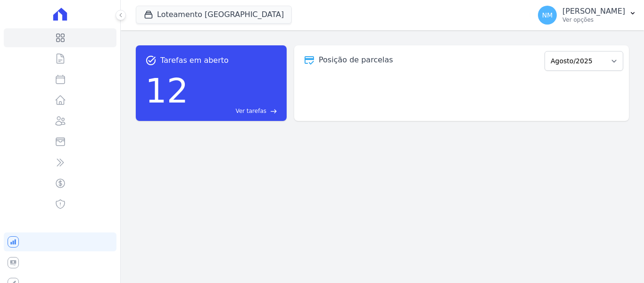 The width and height of the screenshot is (644, 283). Describe the element at coordinates (235, 111) in the screenshot. I see `a: Ver tarefas east` at that location.